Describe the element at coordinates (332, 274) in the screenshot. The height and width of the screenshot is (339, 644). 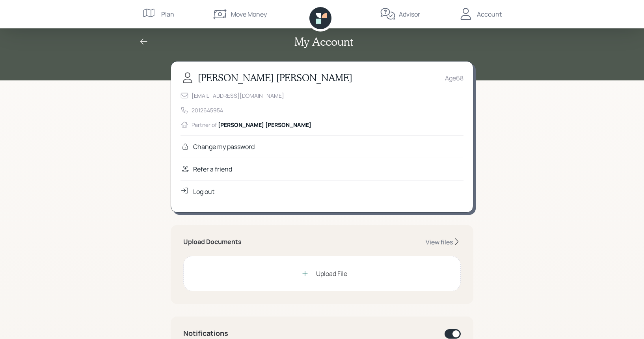
I see `div: Upload File` at that location.